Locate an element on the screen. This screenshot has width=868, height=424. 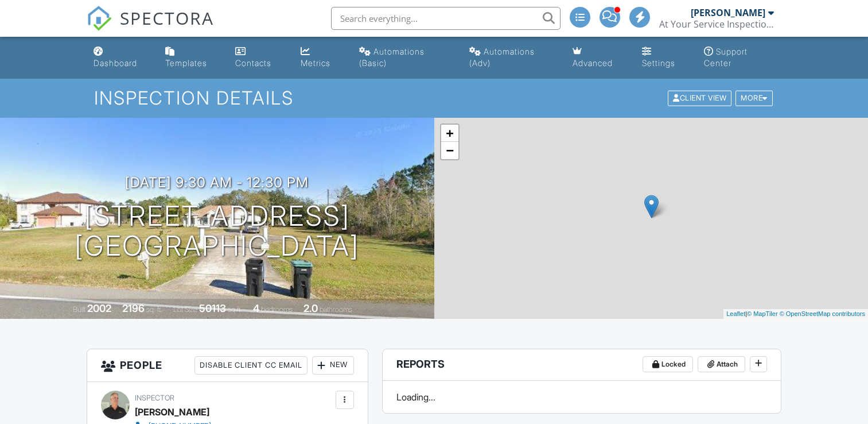
div: Contacts is located at coordinates (253, 63).